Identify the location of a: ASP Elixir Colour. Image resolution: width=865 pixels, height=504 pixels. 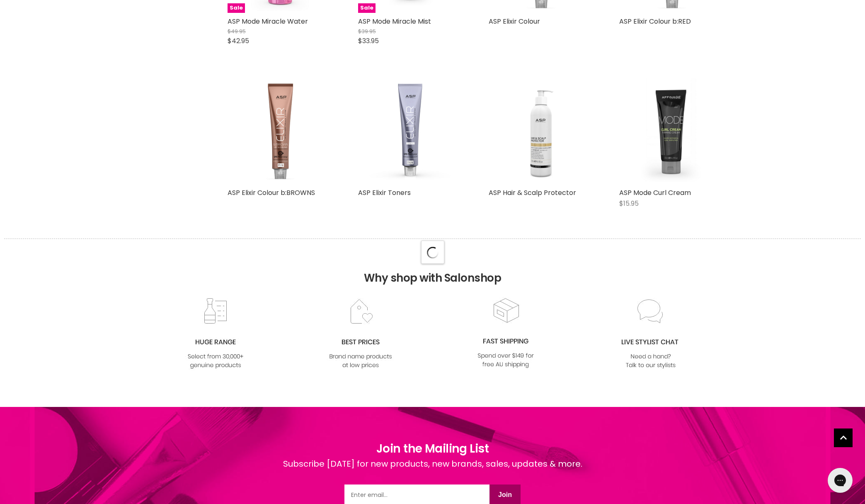
(515, 21).